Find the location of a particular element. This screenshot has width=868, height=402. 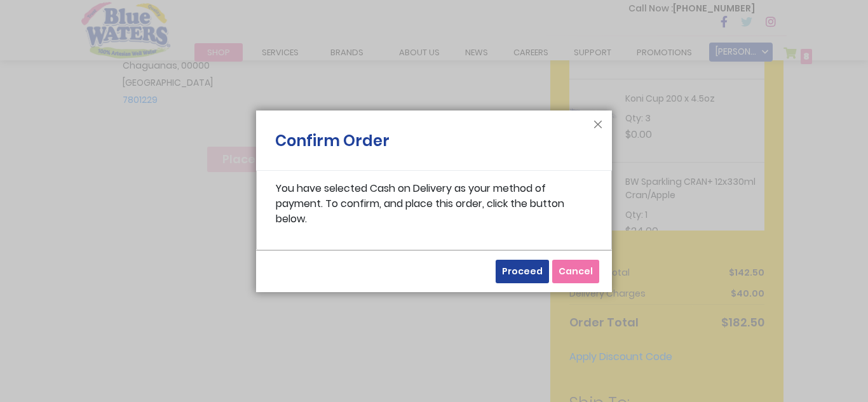

span: Cancel is located at coordinates (576, 272).